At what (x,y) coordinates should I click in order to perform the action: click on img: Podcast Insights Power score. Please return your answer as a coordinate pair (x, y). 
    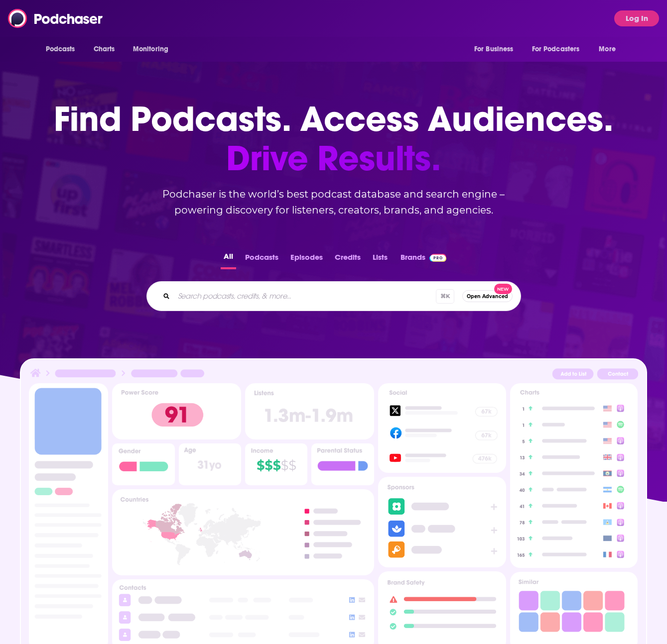
    Looking at the image, I should click on (176, 411).